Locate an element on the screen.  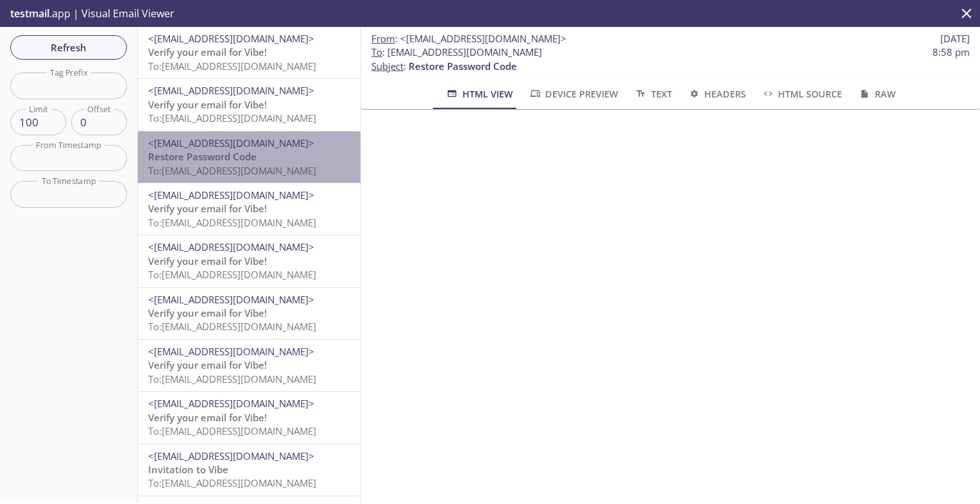
button: Refresh is located at coordinates (68, 47).